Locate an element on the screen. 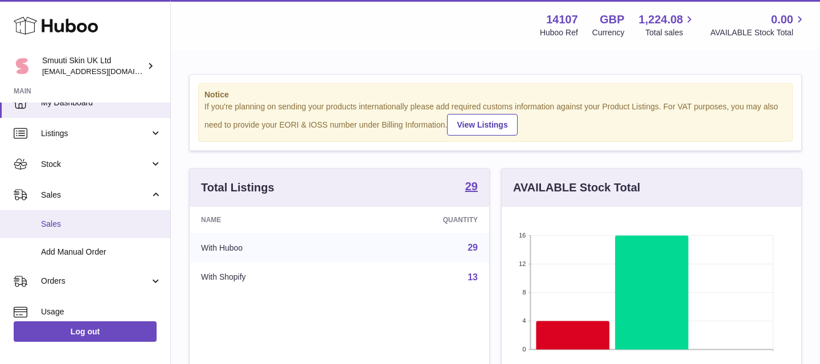  div: Currency is located at coordinates (608, 32).